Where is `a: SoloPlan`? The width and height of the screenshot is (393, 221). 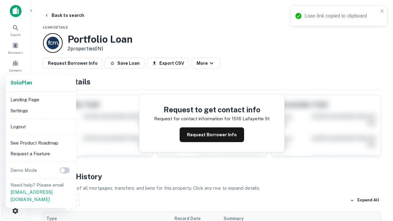
a: SoloPlan is located at coordinates (21, 83).